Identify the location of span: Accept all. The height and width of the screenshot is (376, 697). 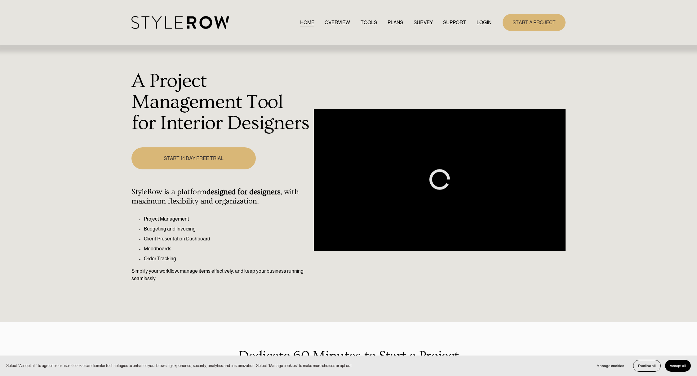
(678, 366).